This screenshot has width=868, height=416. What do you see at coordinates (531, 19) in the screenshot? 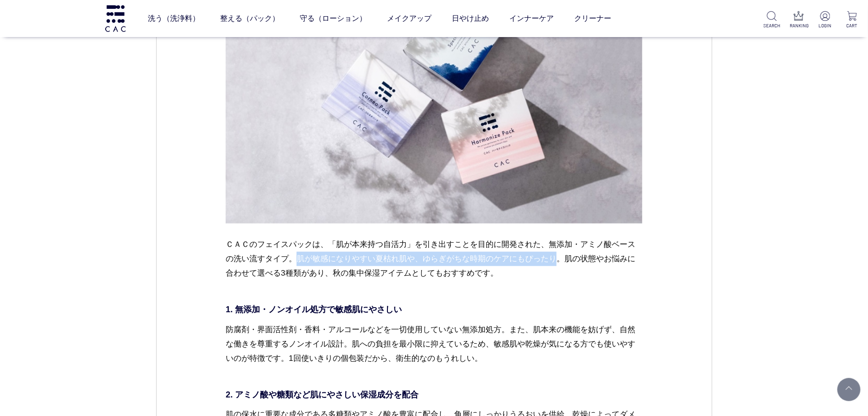
I see `a: インナーケア` at bounding box center [531, 19].